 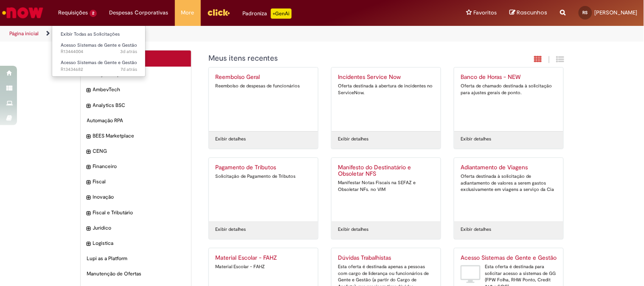 What do you see at coordinates (89, 152) in the screenshot?
I see `i: expandir categoria CENG` at bounding box center [89, 152].